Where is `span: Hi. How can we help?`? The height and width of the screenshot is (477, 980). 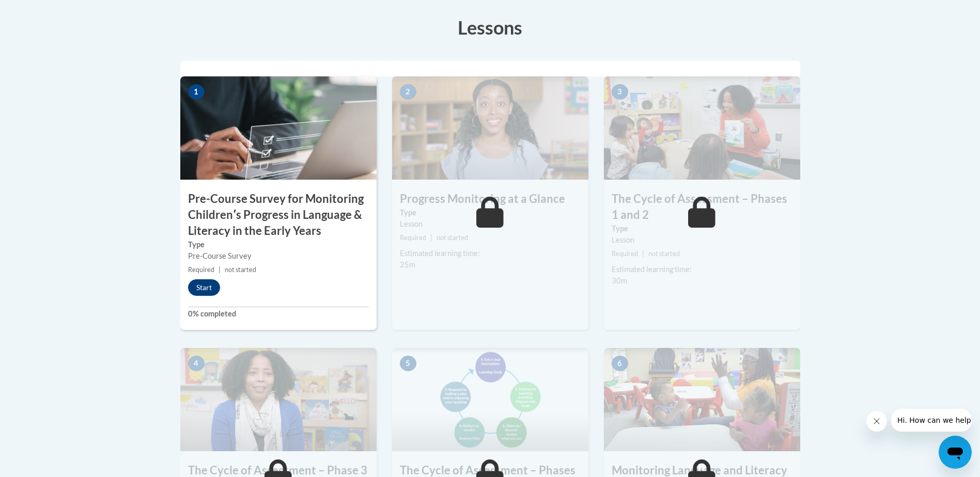
span: Hi. How can we help? is located at coordinates (45, 12).